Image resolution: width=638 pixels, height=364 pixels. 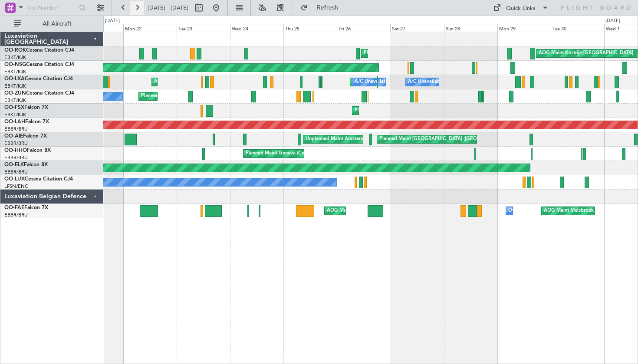 What do you see at coordinates (16, 150) in the screenshot?
I see `span: OO-HHO` at bounding box center [16, 150].